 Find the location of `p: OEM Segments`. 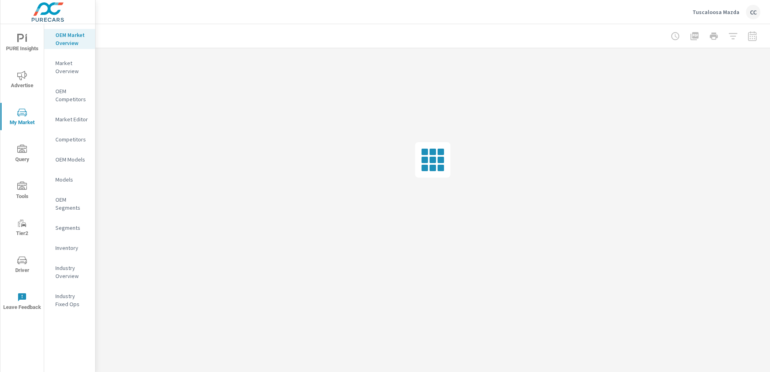

p: OEM Segments is located at coordinates (72, 204).